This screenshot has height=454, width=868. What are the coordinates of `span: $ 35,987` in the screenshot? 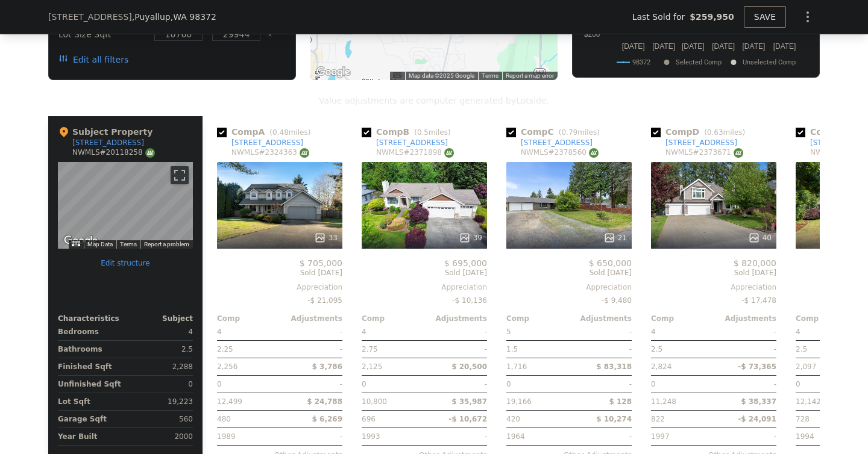 It's located at (469, 402).